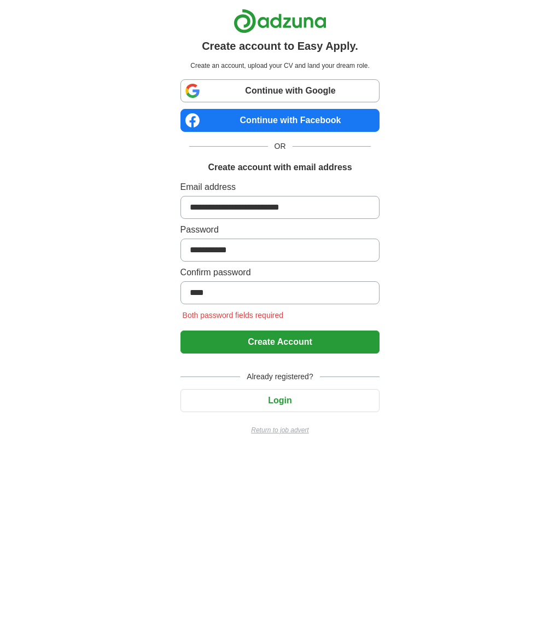 The image size is (560, 637). What do you see at coordinates (233, 315) in the screenshot?
I see `span: Both password fields required` at bounding box center [233, 315].